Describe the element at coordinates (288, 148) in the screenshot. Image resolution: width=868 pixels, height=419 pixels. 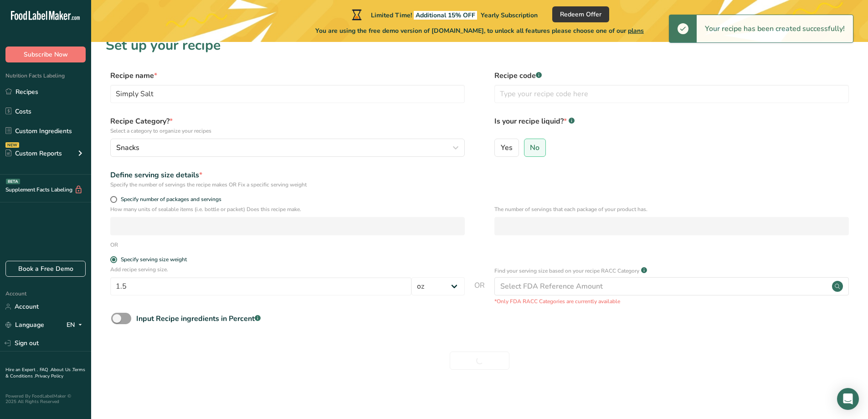
I see `button: Snacks` at that location.